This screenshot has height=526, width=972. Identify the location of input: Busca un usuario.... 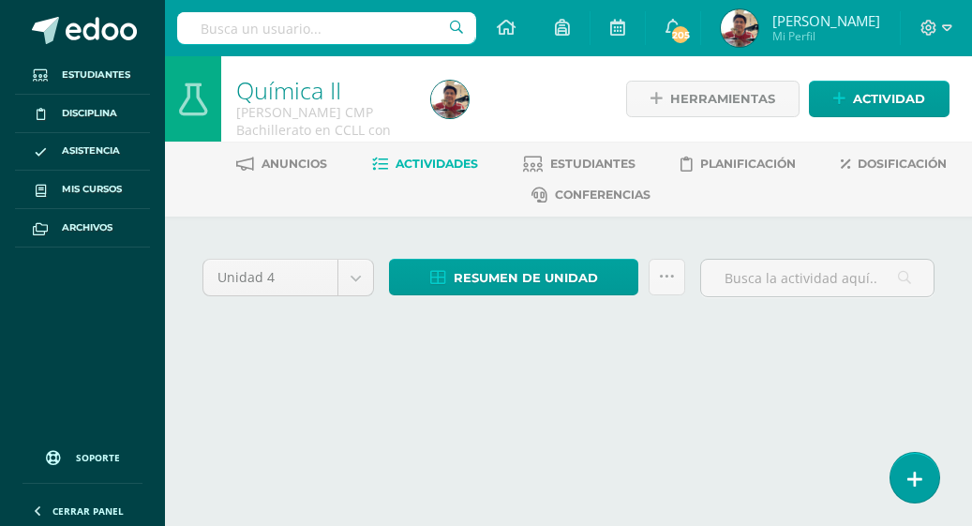
(326, 28).